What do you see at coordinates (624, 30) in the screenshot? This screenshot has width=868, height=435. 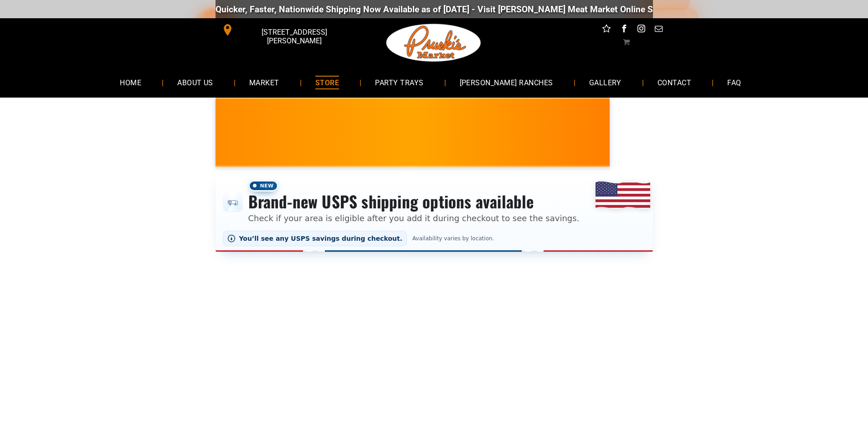 I see `a: facebook` at bounding box center [624, 30].